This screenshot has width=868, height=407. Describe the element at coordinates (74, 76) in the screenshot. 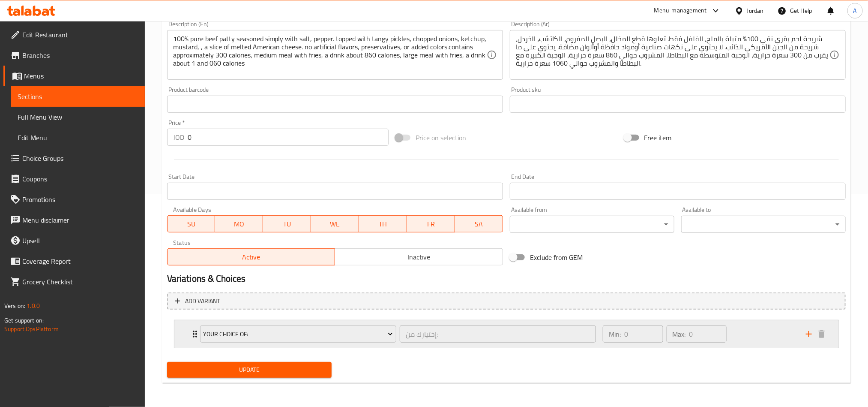

I see `a: Menus` at that location.